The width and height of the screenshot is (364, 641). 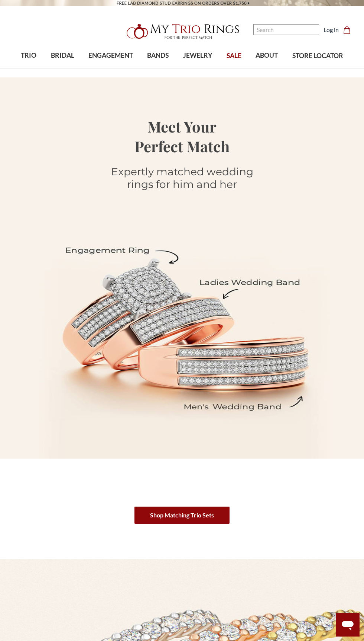 I want to click on a: STORE LOCATOR, so click(x=318, y=56).